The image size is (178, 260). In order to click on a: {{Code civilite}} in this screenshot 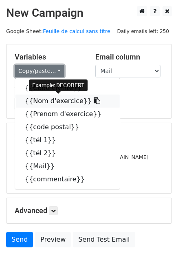, I will do `click(67, 88)`.